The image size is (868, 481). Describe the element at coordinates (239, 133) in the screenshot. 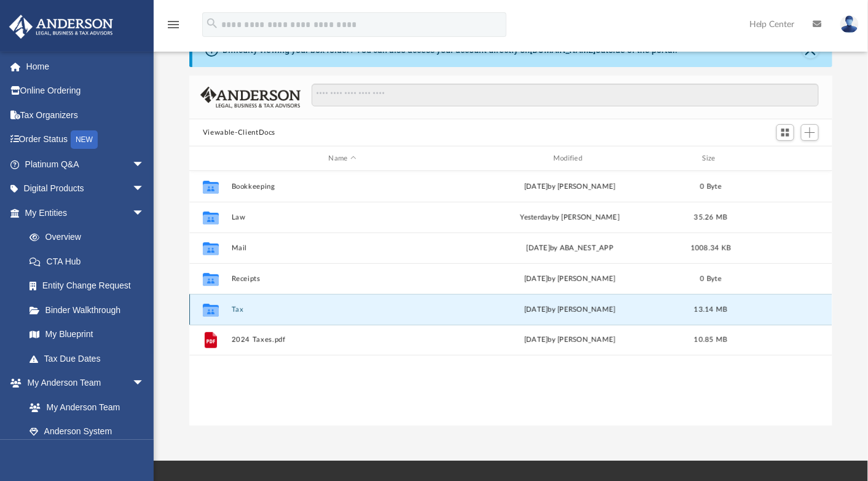

I see `button: Viewable-ClientDocs` at that location.